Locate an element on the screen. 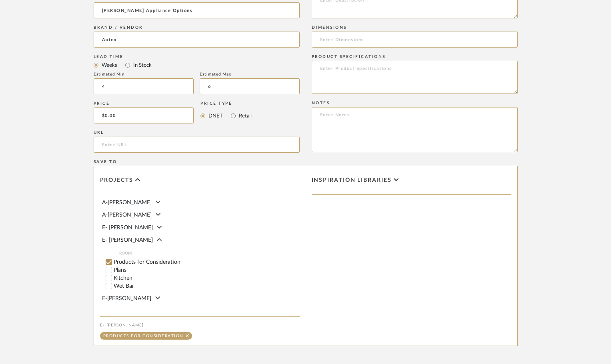 This screenshot has height=364, width=611. label: In Stock is located at coordinates (142, 65).